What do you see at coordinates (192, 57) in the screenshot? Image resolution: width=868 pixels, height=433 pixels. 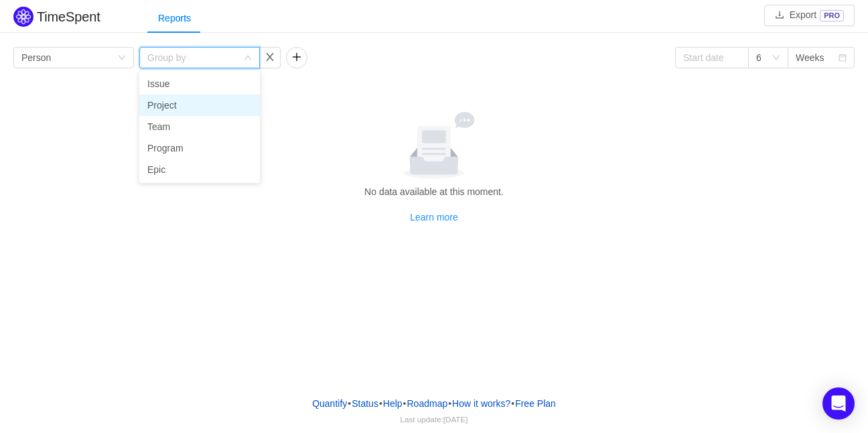 I see `div: Group by` at bounding box center [192, 57].